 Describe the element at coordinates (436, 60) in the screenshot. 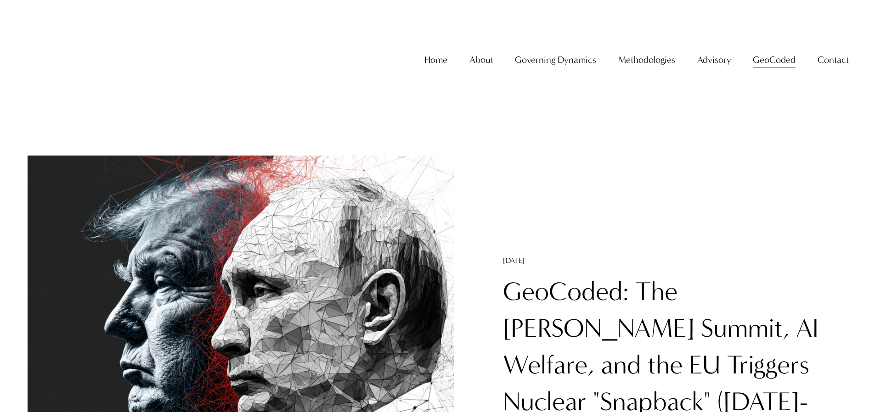

I see `a: Home` at that location.